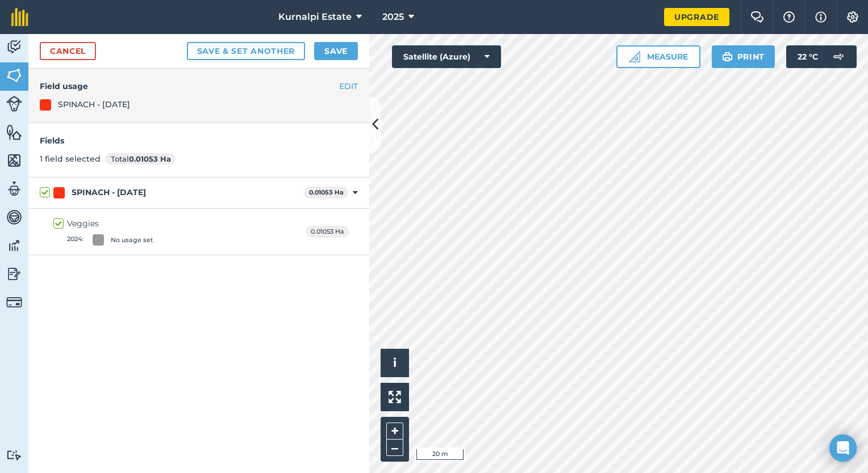  Describe the element at coordinates (852, 17) in the screenshot. I see `img: A cog icon` at that location.